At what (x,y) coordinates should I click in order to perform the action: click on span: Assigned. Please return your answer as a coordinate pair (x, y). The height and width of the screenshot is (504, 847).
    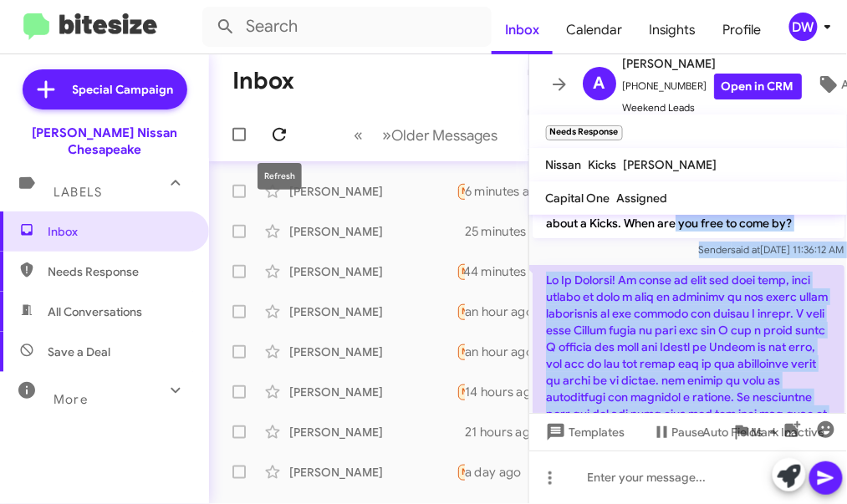
    Looking at the image, I should click on (642, 198).